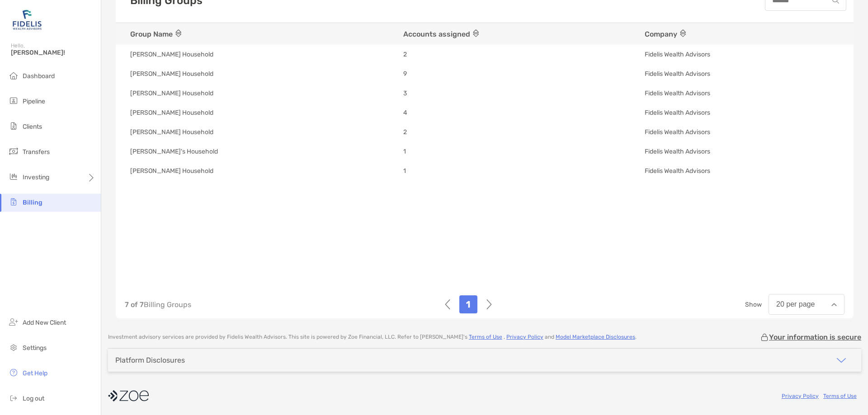 The image size is (868, 415). Describe the element at coordinates (36, 177) in the screenshot. I see `span: Investing` at that location.